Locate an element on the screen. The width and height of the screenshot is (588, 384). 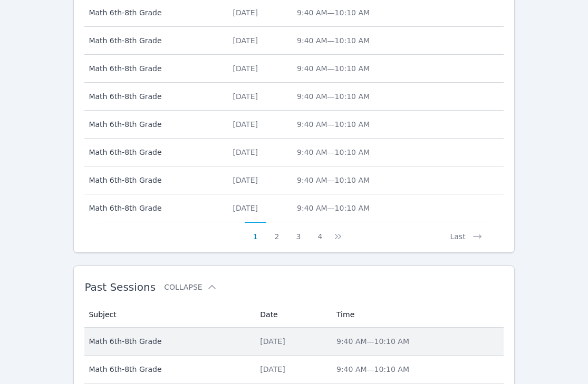
button: 1 is located at coordinates (255, 232).